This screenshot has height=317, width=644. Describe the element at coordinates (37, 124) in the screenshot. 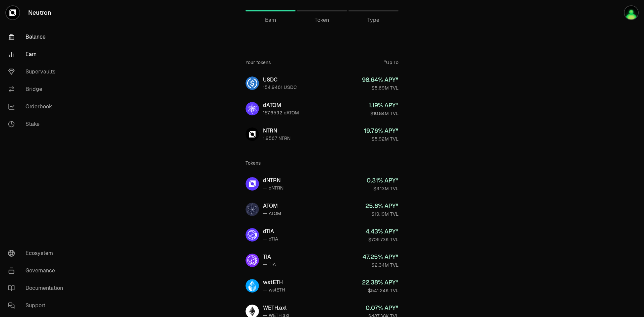

I see `a: Stake` at that location.